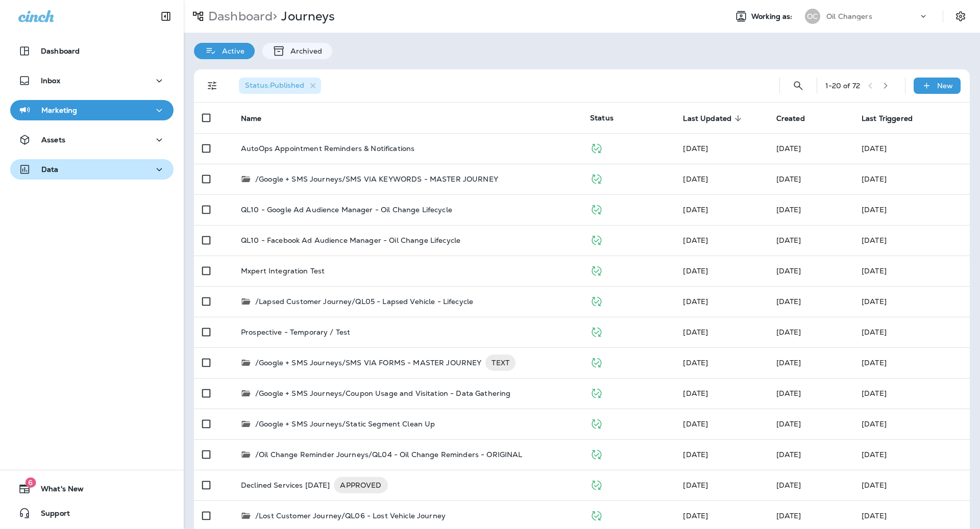 This screenshot has height=529, width=980. Describe the element at coordinates (345, 424) in the screenshot. I see `p: /Google + SMS Journeys/Static Segment Clean Up` at that location.